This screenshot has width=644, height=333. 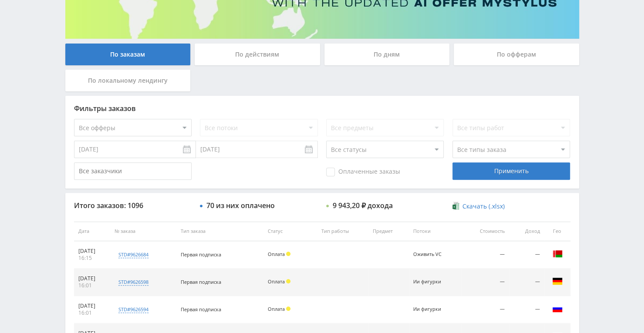 What do you see at coordinates (557, 281) in the screenshot?
I see `img: deu.png` at bounding box center [557, 281].